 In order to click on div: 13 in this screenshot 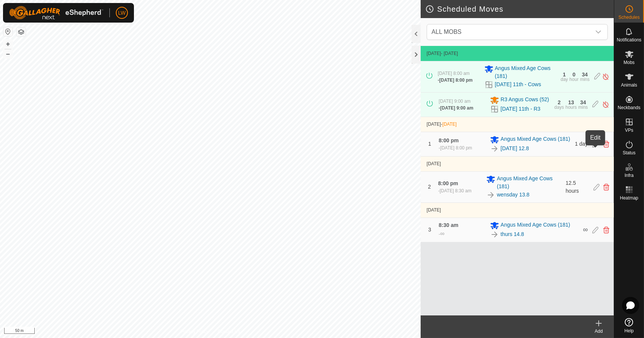, I will do `click(571, 102)`.